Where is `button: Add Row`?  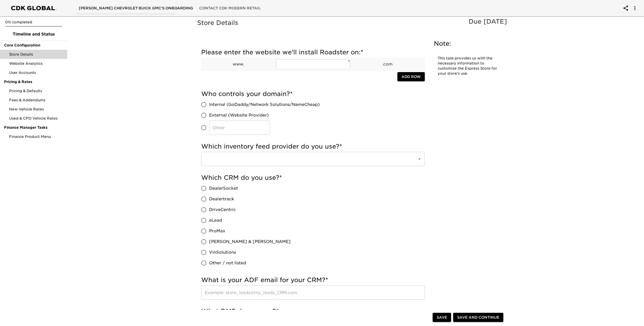 button: Add Row is located at coordinates (411, 77).